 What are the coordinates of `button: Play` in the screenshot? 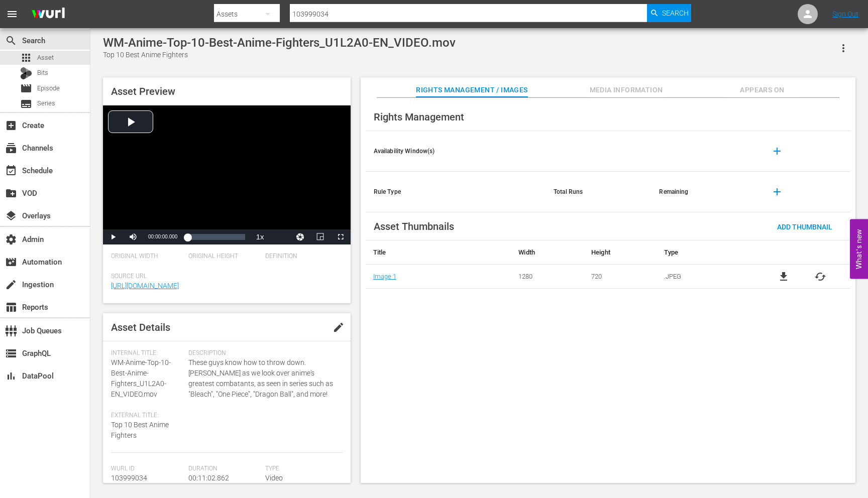 It's located at (113, 237).